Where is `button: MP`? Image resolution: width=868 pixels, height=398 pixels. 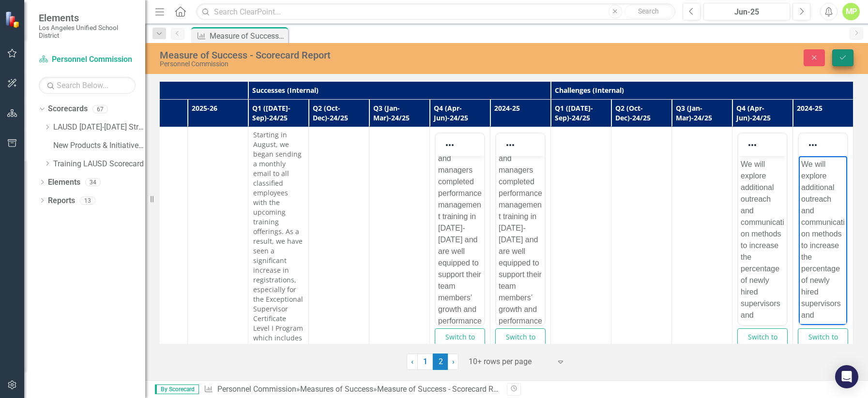 button: MP is located at coordinates (851, 11).